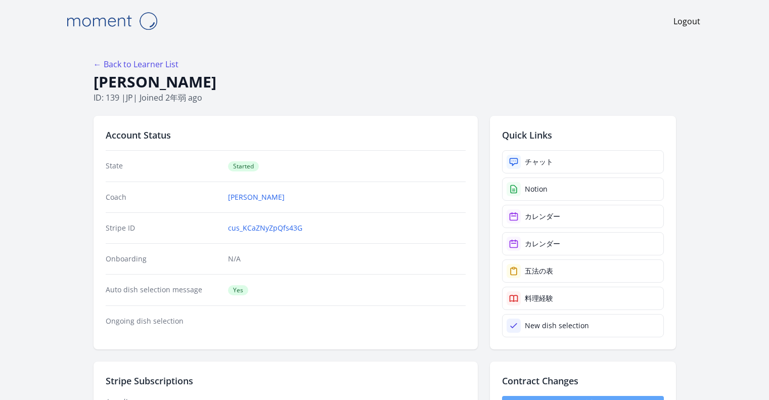  I want to click on a: 料理経験, so click(583, 298).